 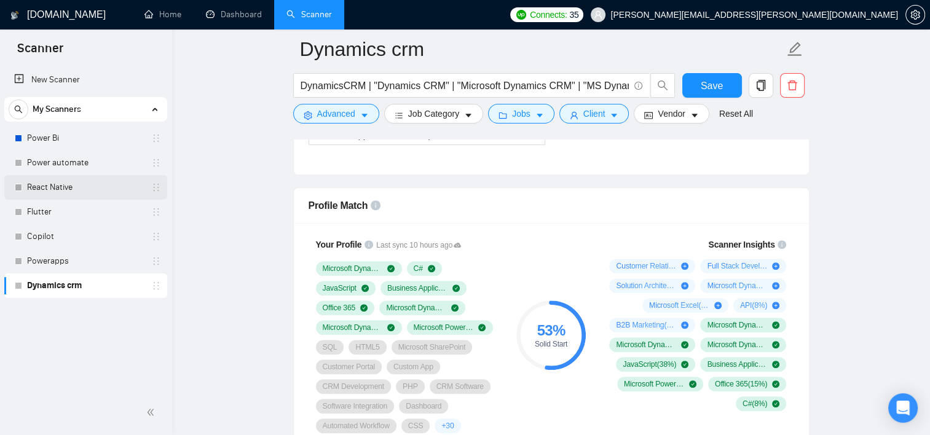 I want to click on span: Customer Portal, so click(x=349, y=367).